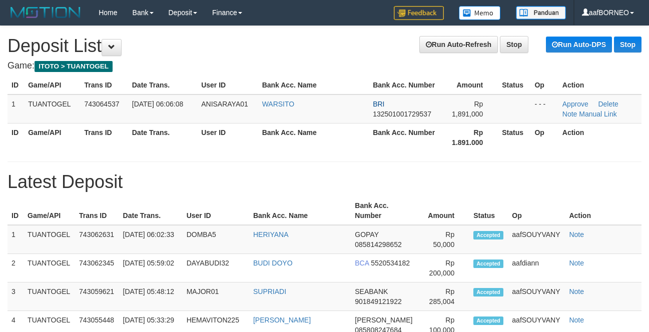 Image resolution: width=649 pixels, height=332 pixels. I want to click on a: BUDI DOYO, so click(273, 263).